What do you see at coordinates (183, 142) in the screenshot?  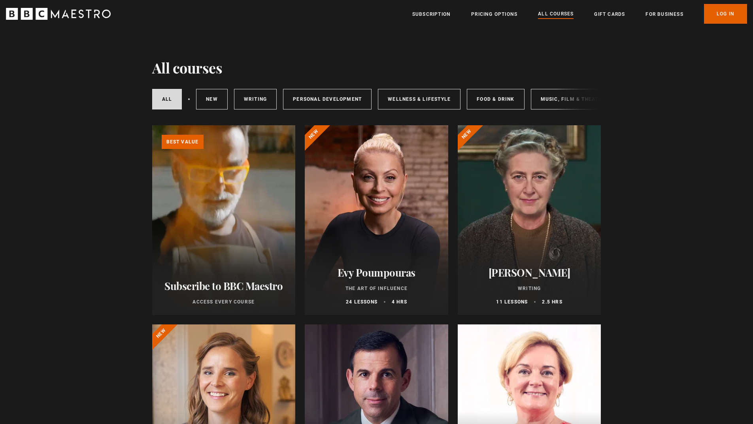 I see `p: Best value` at bounding box center [183, 142].